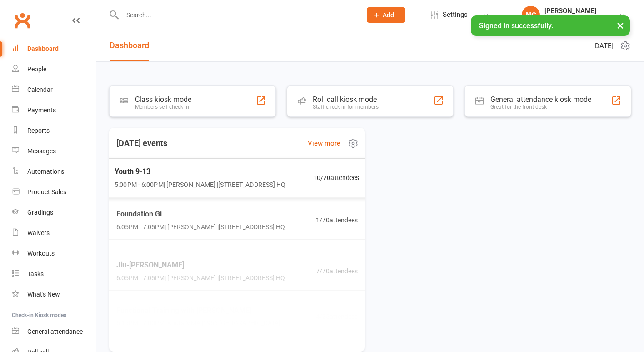 This screenshot has width=644, height=352. Describe the element at coordinates (45, 172) in the screenshot. I see `div: Automations` at that location.